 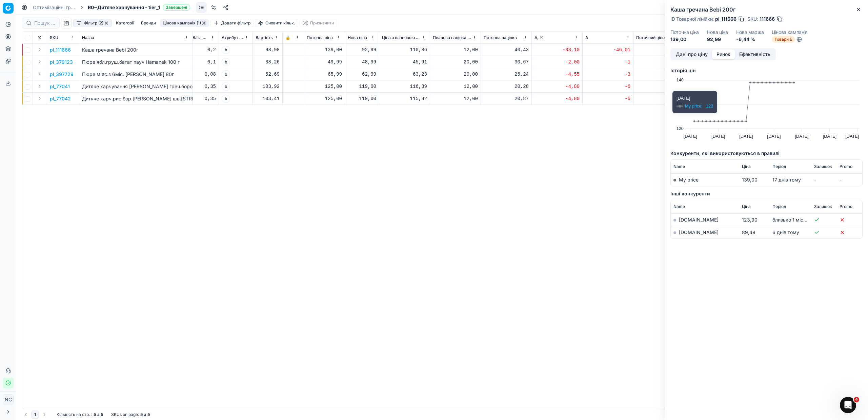 I want to click on dd: -6,44 %, so click(x=750, y=39).